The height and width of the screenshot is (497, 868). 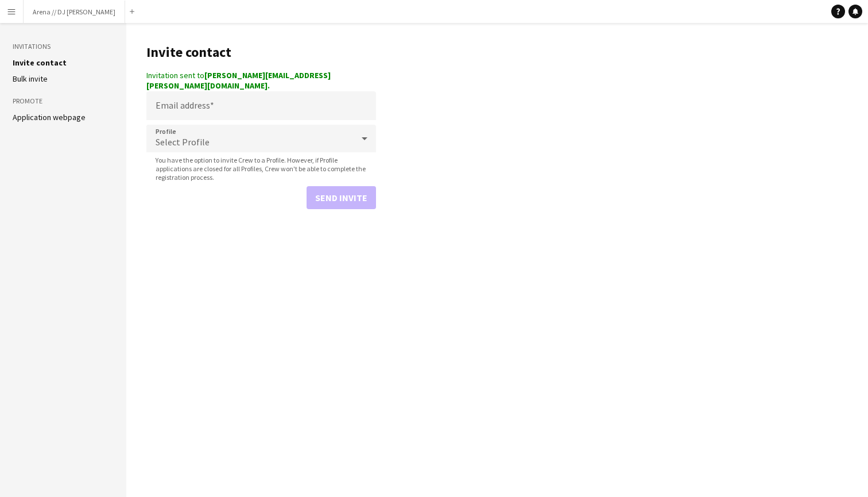 I want to click on span: Select Profile, so click(x=182, y=142).